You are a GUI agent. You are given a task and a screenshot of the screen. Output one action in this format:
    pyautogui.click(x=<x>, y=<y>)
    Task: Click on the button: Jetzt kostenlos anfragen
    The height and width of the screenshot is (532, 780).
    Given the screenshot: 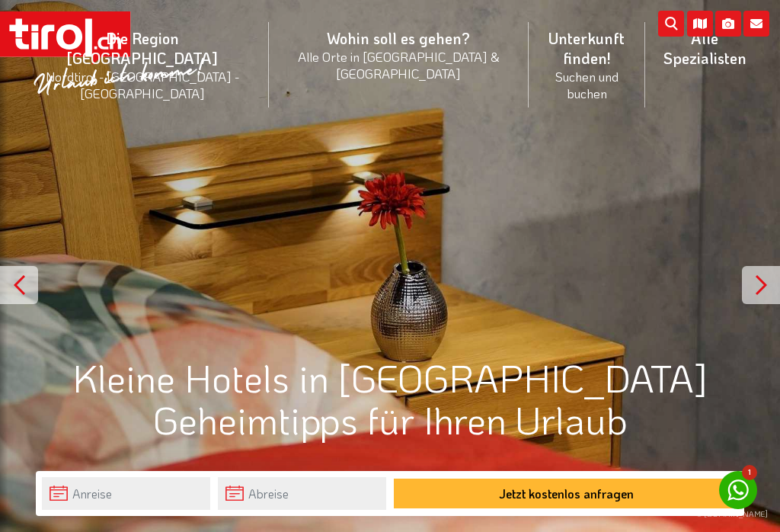 What is the action you would take?
    pyautogui.click(x=566, y=493)
    